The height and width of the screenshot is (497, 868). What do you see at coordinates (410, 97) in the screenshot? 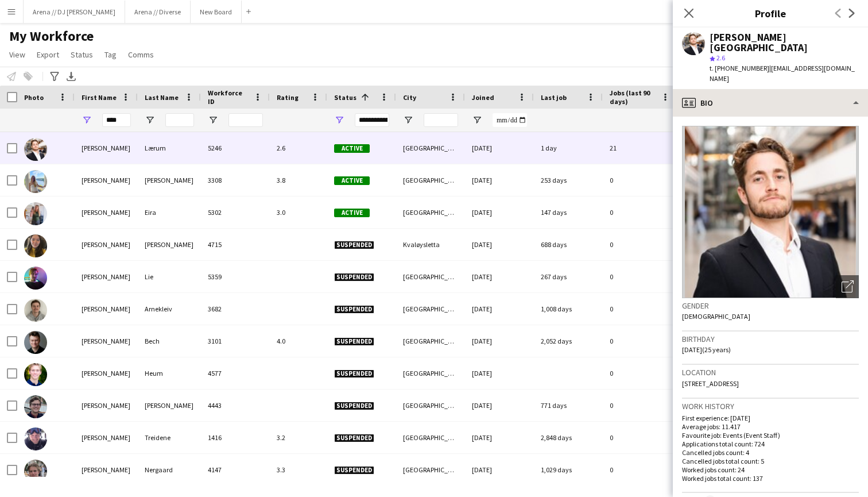
I see `span: City` at bounding box center [410, 97].